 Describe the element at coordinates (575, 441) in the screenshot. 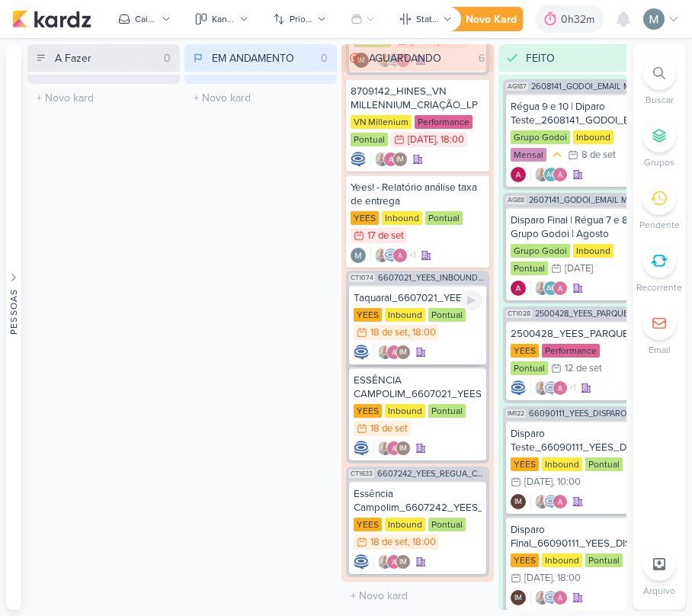

I see `div: Disparo Teste_66090111_YEES_DISPARO_EMAIL_IPA` at that location.